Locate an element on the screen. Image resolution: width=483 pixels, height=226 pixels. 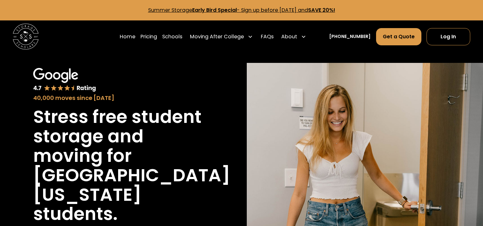
a: FAQs is located at coordinates (267, 37).